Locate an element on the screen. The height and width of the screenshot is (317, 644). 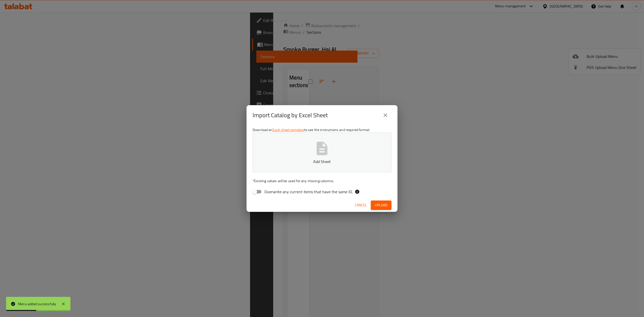
span: Cancel is located at coordinates (361, 205).